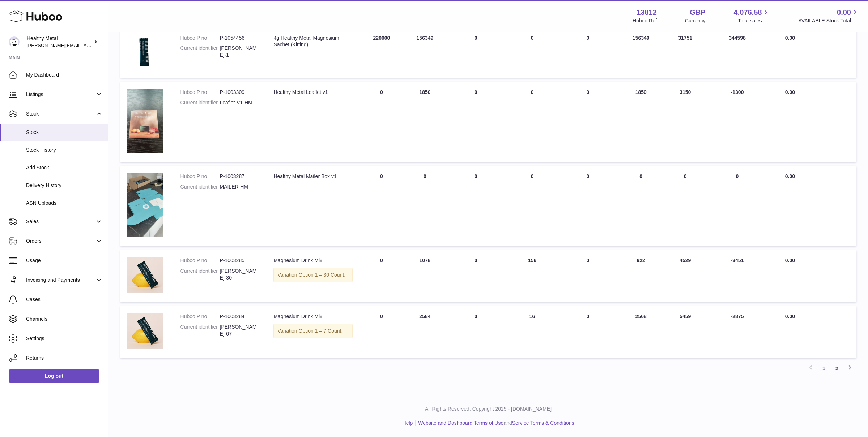 The height and width of the screenshot is (437, 868). What do you see at coordinates (60, 94) in the screenshot?
I see `span: Listings` at bounding box center [60, 94].